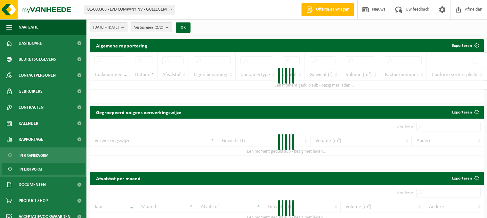  I want to click on h2: Algemene rapportering, so click(122, 45).